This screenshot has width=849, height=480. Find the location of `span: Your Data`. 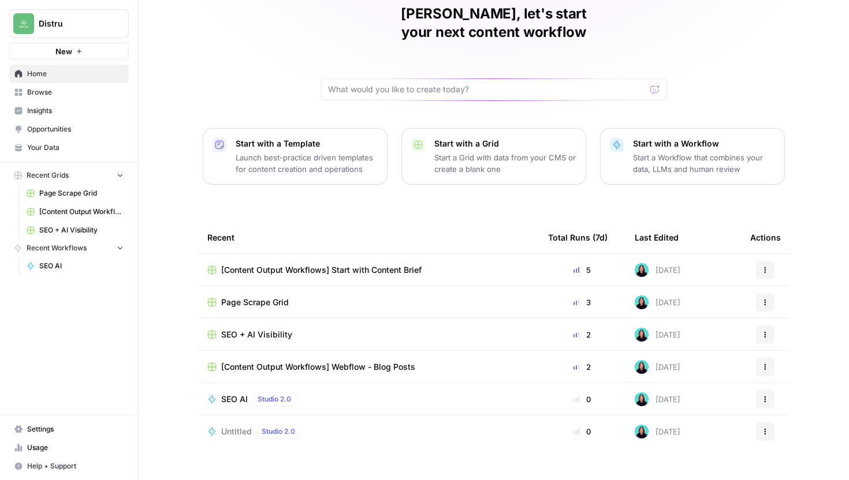

span: Your Data is located at coordinates (75, 148).